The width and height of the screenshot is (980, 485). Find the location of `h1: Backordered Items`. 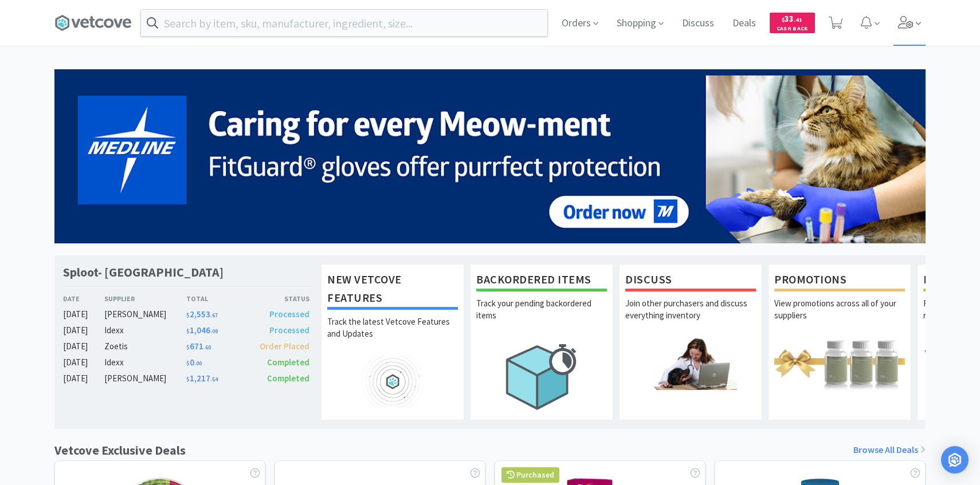

h1: Backordered Items is located at coordinates (542, 280).